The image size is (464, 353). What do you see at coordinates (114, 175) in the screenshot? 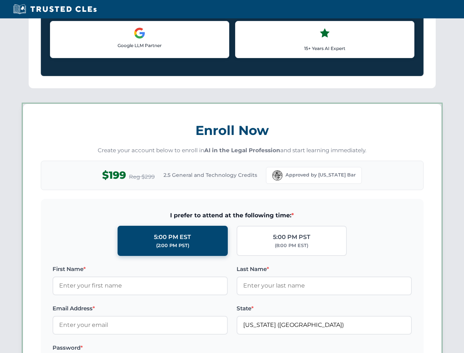
I see `span: $199` at bounding box center [114, 175].